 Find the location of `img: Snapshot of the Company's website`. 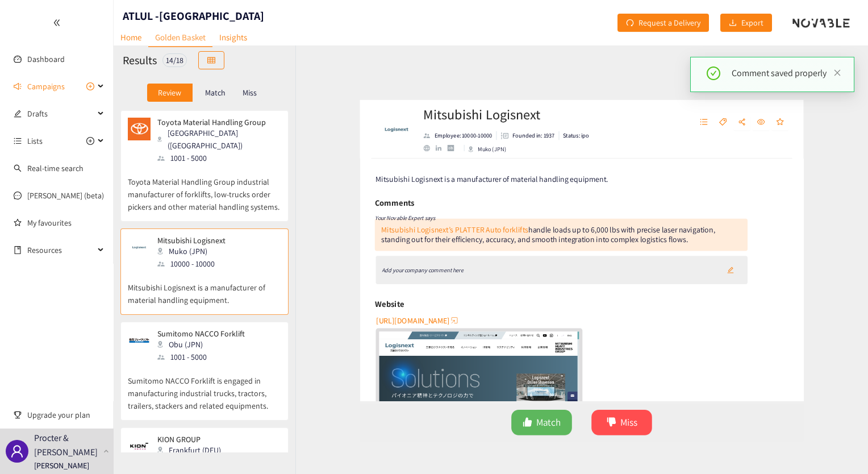

img: Snapshot of the Company's website is located at coordinates (461, 408).